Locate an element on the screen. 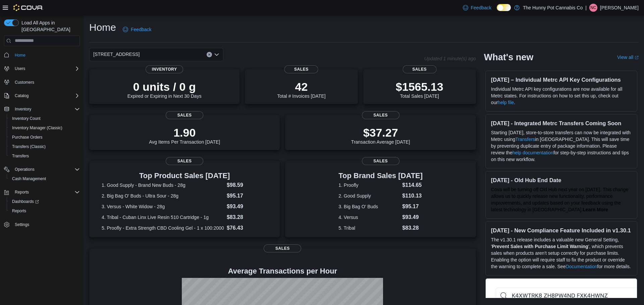 The image size is (644, 305). span: Customers is located at coordinates (25, 82).